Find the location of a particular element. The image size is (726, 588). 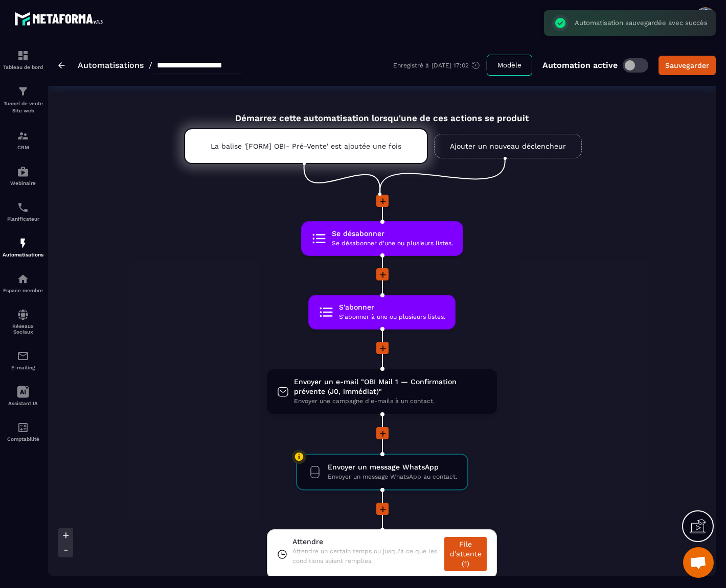

p: Tableau de bord is located at coordinates (23, 67).